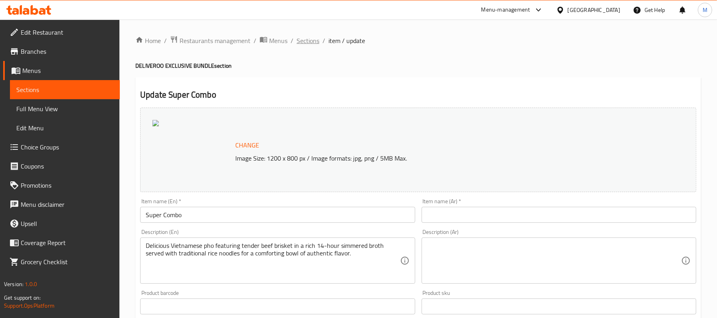  I want to click on h4: DELIVEROO EXCLUSIVE BUNDLE section, so click(418, 66).